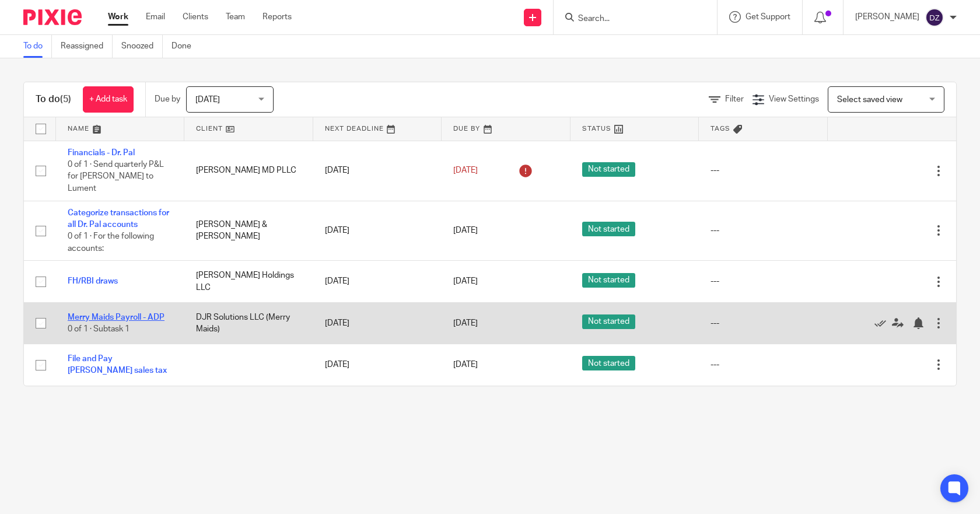 Image resolution: width=980 pixels, height=514 pixels. Describe the element at coordinates (196, 17) in the screenshot. I see `a: Clients` at that location.